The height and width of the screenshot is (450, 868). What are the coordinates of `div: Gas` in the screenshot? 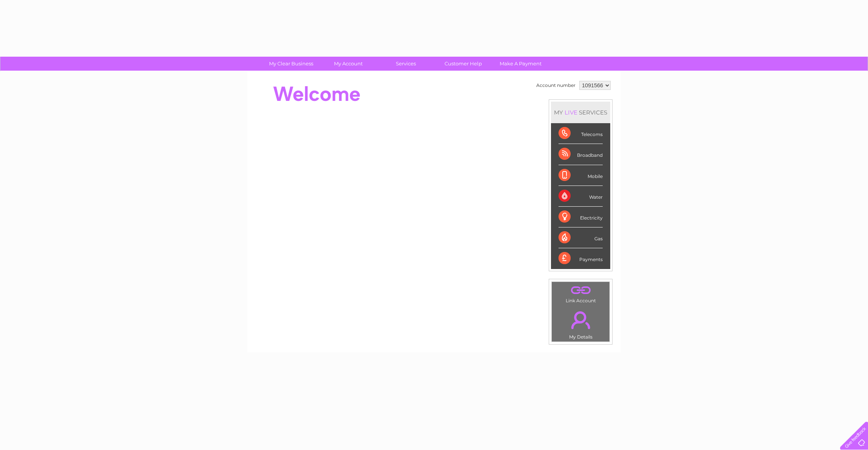 It's located at (580, 238).